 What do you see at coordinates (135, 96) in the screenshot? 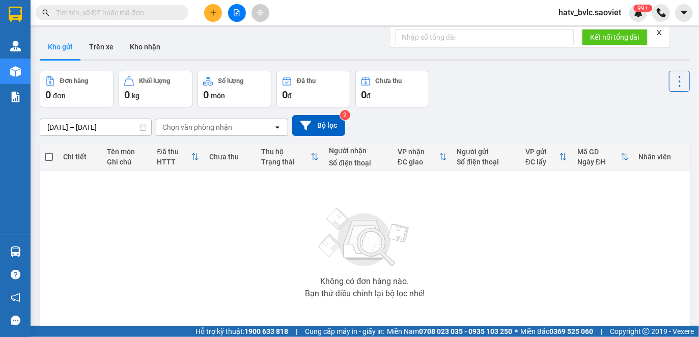
I see `span: kg` at bounding box center [135, 96].